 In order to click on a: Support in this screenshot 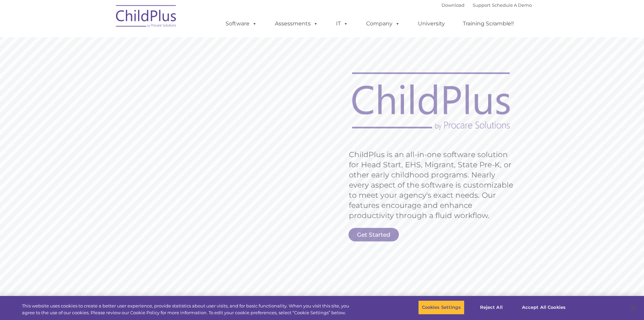, I will do `click(482, 5)`.